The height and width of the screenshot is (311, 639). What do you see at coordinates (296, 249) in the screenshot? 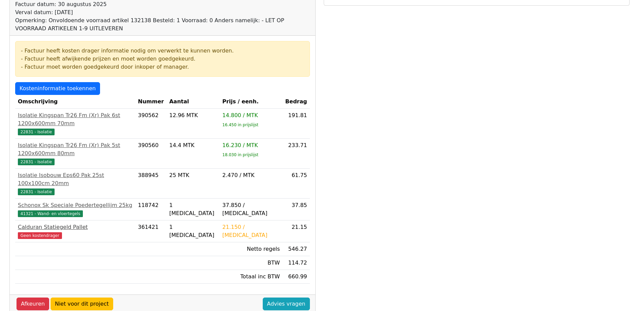
I see `td: 546.27` at bounding box center [296, 249].